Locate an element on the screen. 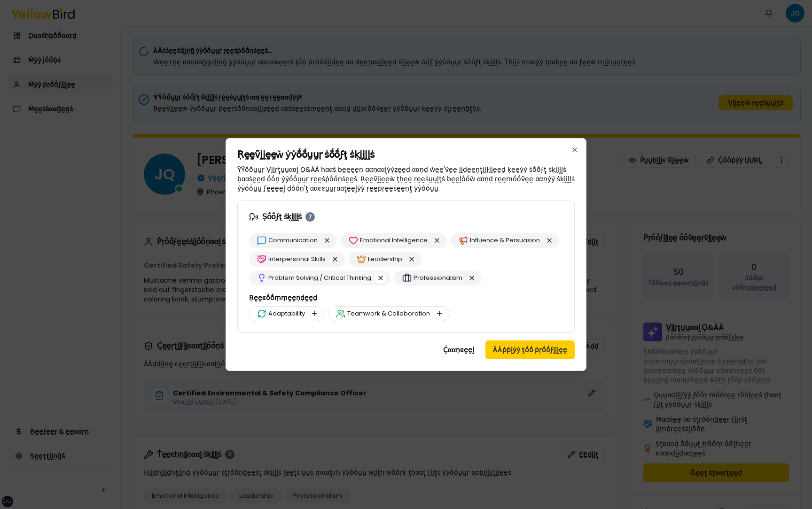 The width and height of the screenshot is (812, 509). div: Emotional Intelligence is located at coordinates (394, 240).